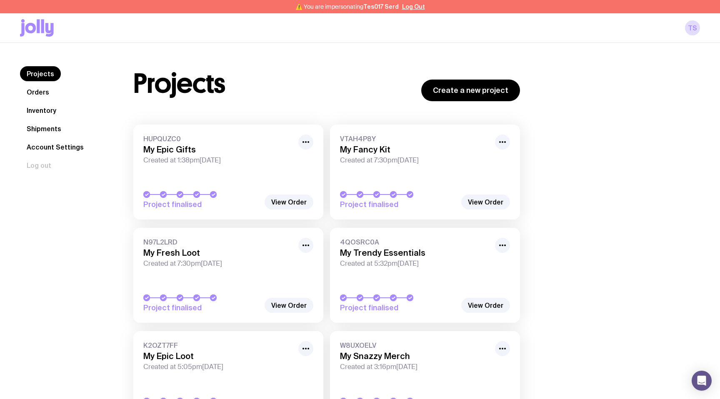 The width and height of the screenshot is (720, 399). What do you see at coordinates (41, 110) in the screenshot?
I see `a: Inventory` at bounding box center [41, 110].